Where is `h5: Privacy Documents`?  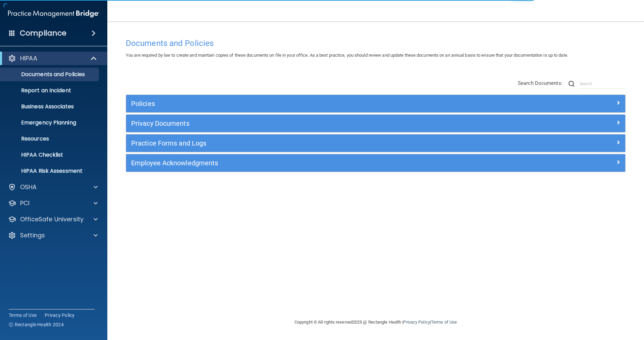
h5: Privacy Documents is located at coordinates (313, 123).